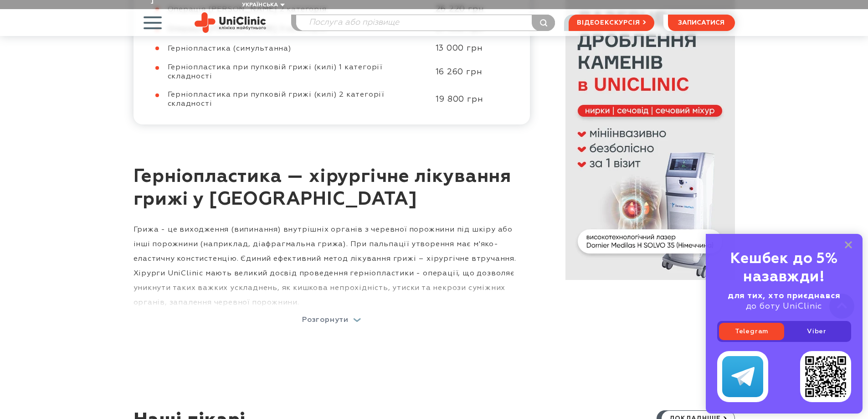  I want to click on span: Герніопластика (симультанна), so click(229, 49).